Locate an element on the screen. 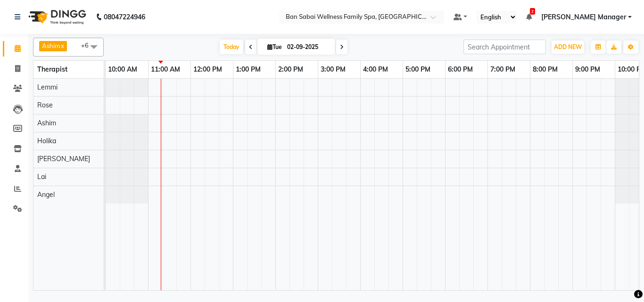  span: Lai is located at coordinates (42, 177).